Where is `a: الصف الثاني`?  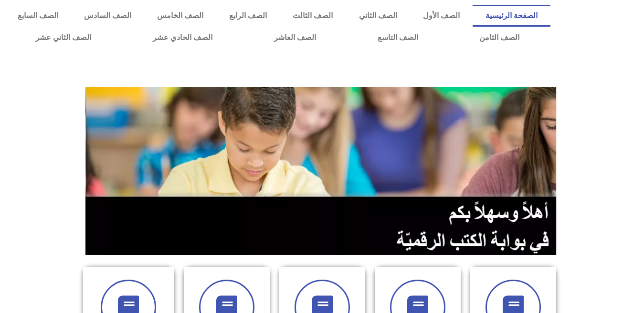 a: الصف الثاني is located at coordinates (378, 16).